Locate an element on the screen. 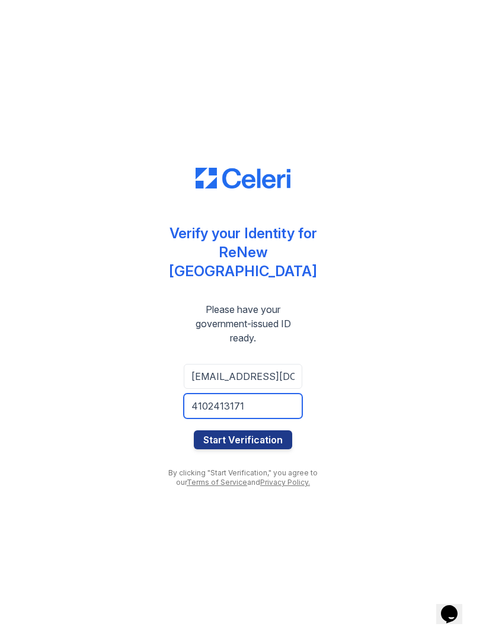  input: Phone is located at coordinates (243, 406).